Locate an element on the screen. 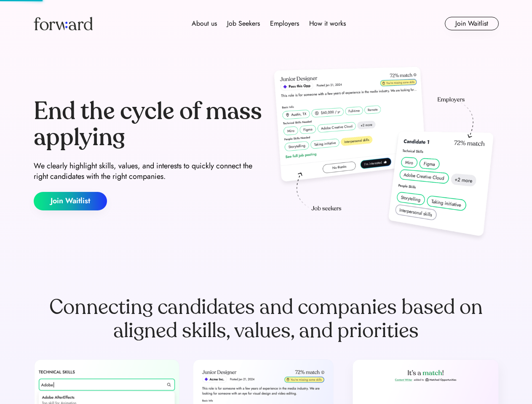  div: Job Seekers is located at coordinates (243, 24).